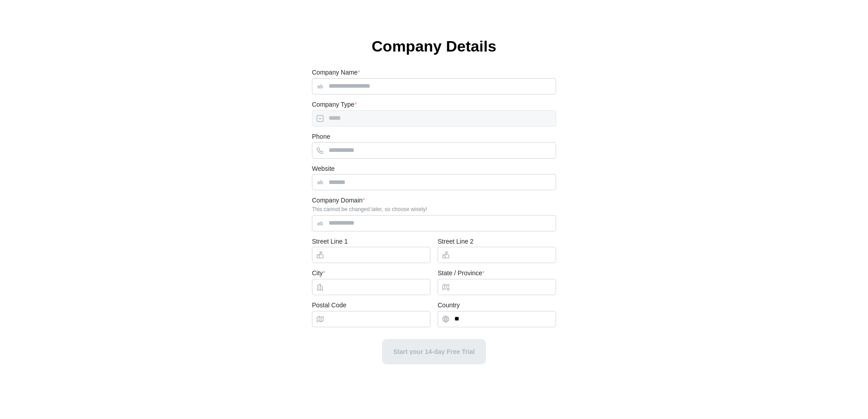 This screenshot has width=868, height=419. What do you see at coordinates (339, 201) in the screenshot?
I see `label: Company Domain` at bounding box center [339, 201].